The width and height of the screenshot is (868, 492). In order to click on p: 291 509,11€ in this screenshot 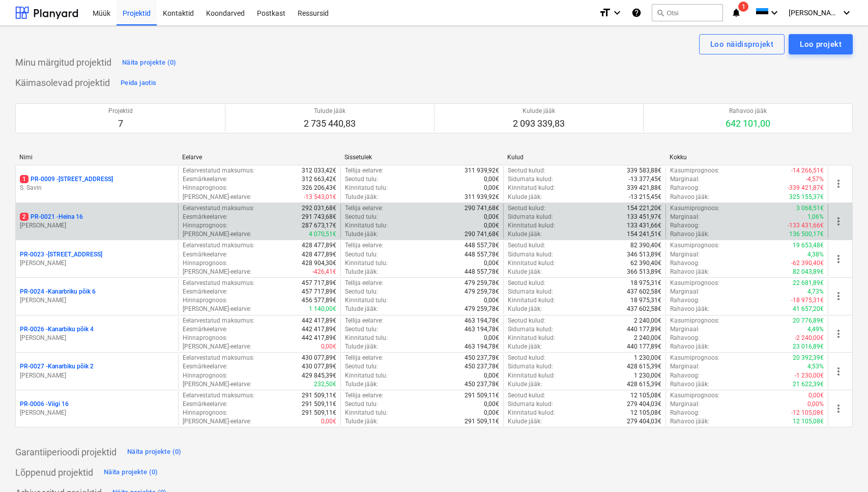, I will do `click(319, 404)`.